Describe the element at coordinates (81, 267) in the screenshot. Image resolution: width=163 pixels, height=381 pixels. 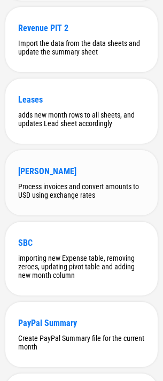
I see `div: importing new Expense table, removing zeroes, updating pivot table and adding new month column` at that location.